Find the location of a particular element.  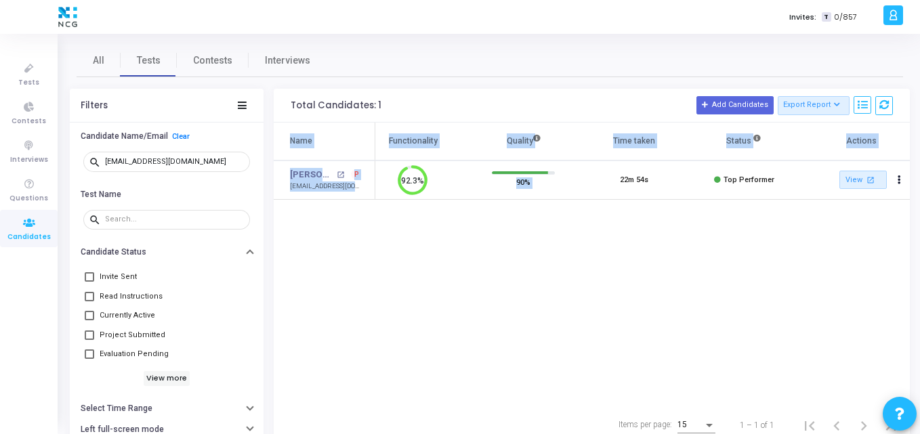

h6: View more is located at coordinates (167, 379).